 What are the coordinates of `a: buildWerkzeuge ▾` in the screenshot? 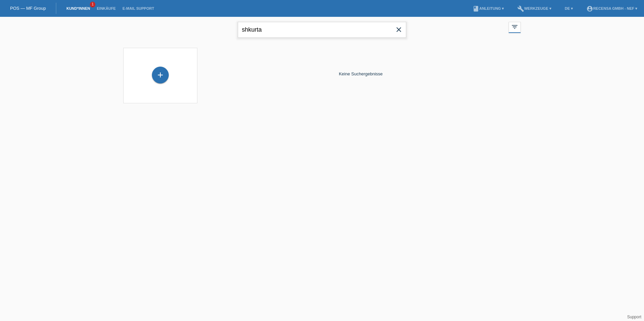 It's located at (534, 8).